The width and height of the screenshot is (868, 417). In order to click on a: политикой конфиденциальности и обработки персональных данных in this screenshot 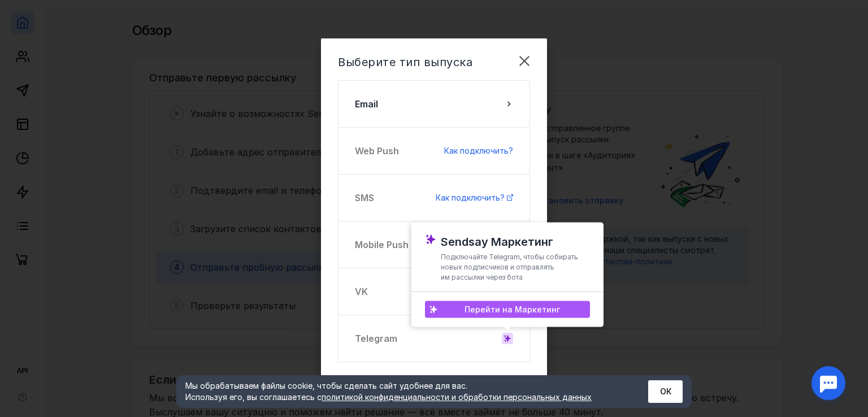, I will do `click(456, 397)`.